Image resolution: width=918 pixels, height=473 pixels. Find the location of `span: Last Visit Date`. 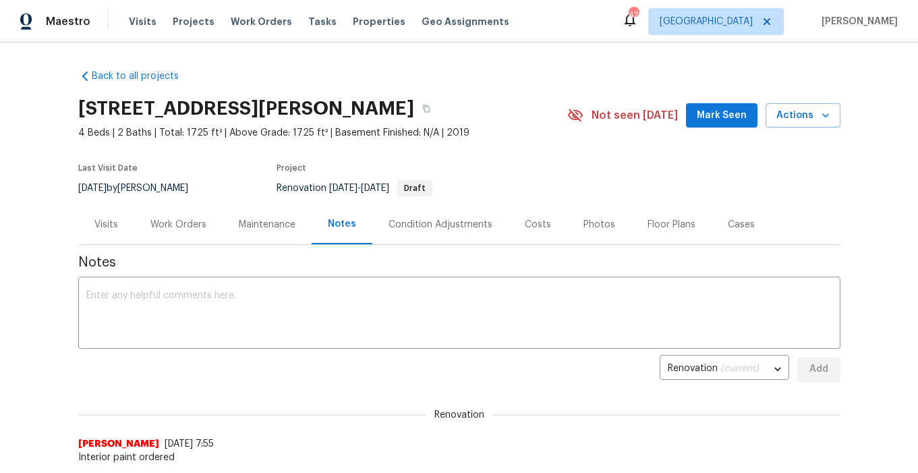

span: Last Visit Date is located at coordinates (108, 168).